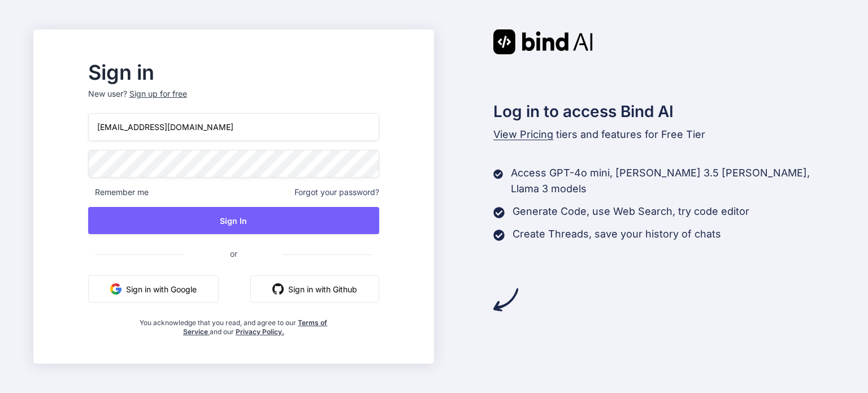 Image resolution: width=868 pixels, height=393 pixels. I want to click on img: google, so click(116, 290).